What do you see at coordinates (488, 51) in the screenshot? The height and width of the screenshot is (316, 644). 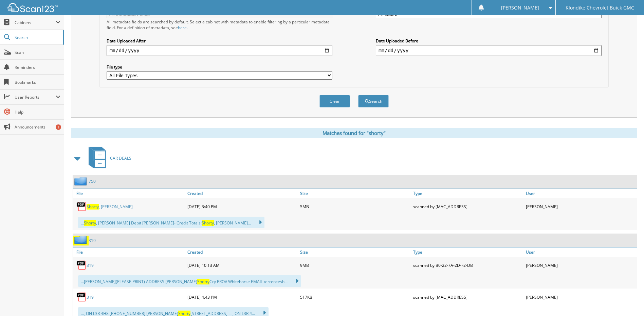 I see `input: end` at bounding box center [488, 51].